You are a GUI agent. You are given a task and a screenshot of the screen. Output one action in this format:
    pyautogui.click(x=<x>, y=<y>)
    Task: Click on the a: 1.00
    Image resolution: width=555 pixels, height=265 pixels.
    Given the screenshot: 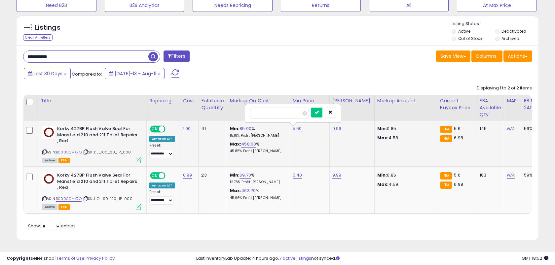 What is the action you would take?
    pyautogui.click(x=187, y=129)
    